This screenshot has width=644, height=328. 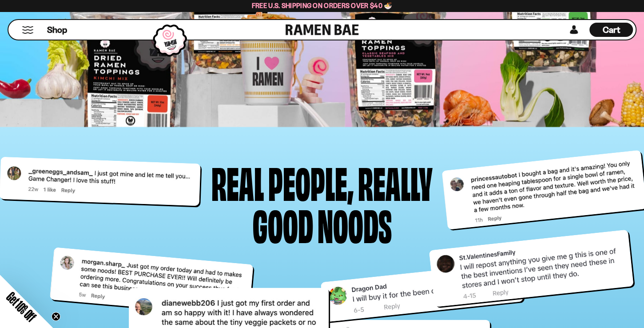 I want to click on button: Close teaser, so click(x=56, y=316).